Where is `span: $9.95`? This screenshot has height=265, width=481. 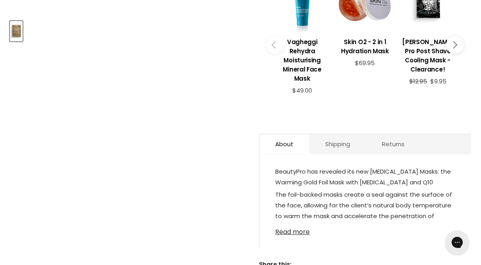 span: $9.95 is located at coordinates (438, 81).